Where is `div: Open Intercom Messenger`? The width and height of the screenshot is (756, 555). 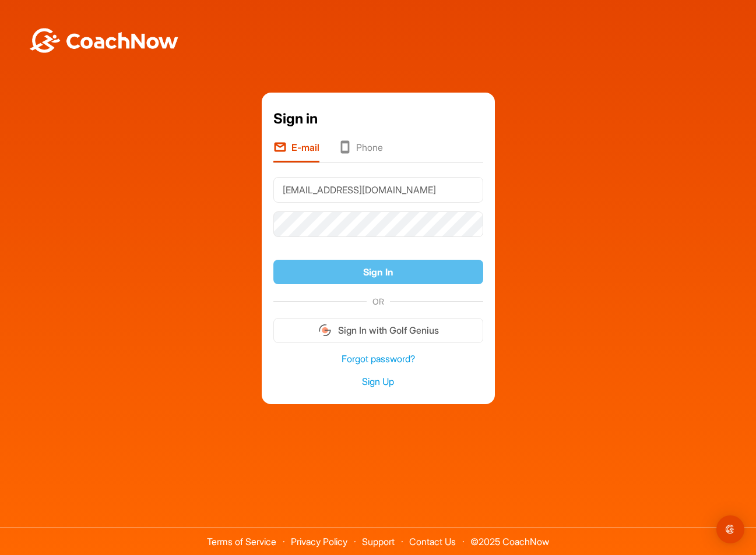 div: Open Intercom Messenger is located at coordinates (731, 530).